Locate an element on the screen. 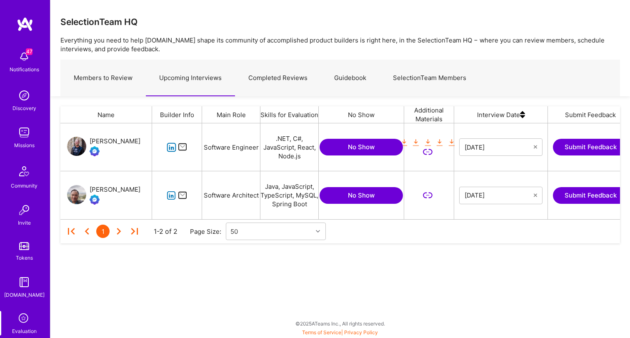  div: Java, JavaScript, TypeScript, MySQL, Spring Boot is located at coordinates (289, 195).